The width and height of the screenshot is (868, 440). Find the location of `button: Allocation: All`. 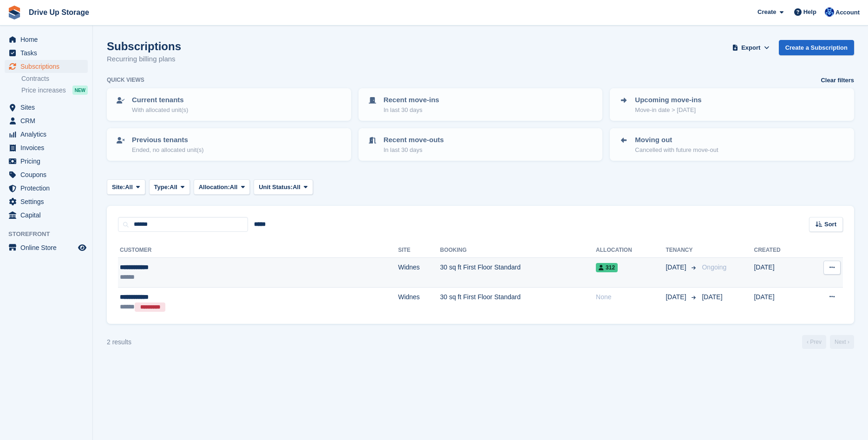

button: Allocation: All is located at coordinates (222, 187).